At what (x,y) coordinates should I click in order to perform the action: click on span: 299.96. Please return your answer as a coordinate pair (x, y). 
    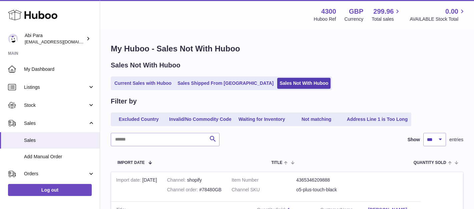
    Looking at the image, I should click on (383, 11).